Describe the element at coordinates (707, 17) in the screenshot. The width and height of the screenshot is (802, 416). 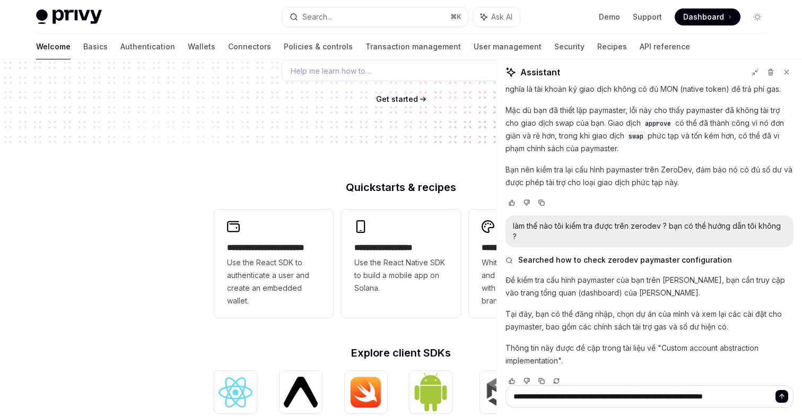
I see `a: Dashboard` at that location.